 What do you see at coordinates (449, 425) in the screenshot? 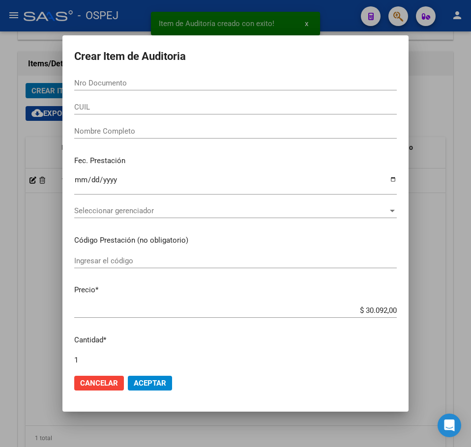
I see `div: Open Intercom Messenger` at bounding box center [449, 425].